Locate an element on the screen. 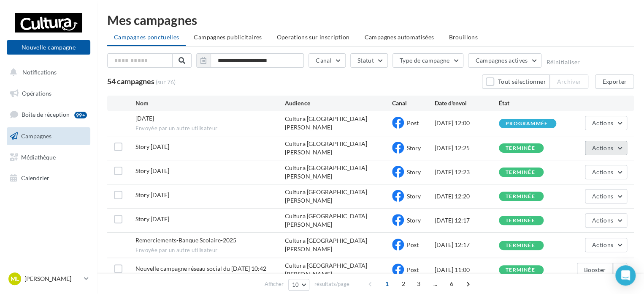 Image resolution: width=644 pixels, height=294 pixels. span: 10 is located at coordinates (296, 285).